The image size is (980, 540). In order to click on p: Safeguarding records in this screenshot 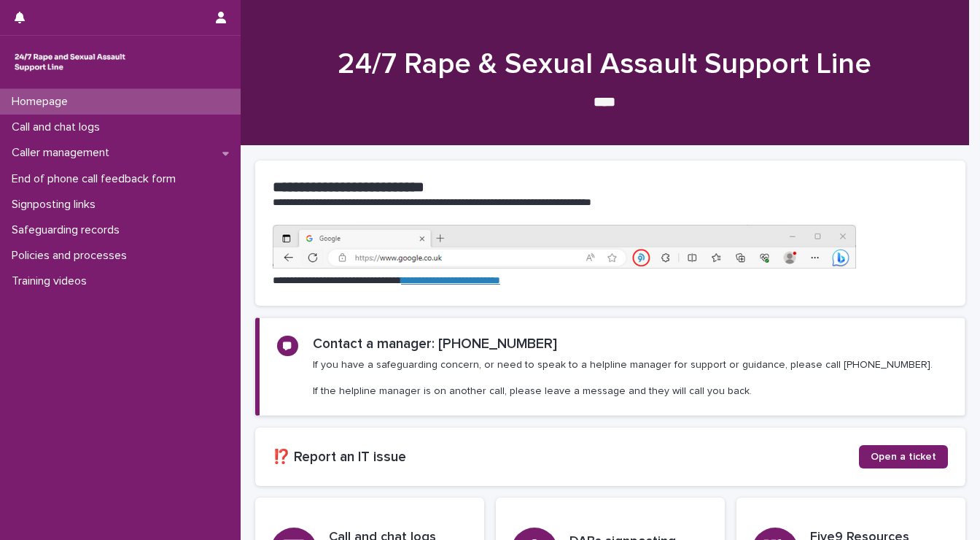, I will do `click(68, 229)`.